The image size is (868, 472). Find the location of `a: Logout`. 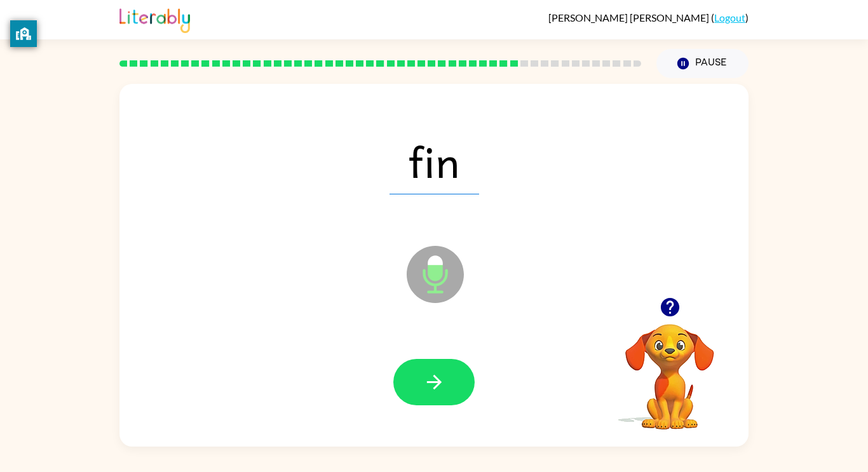

a: Logout is located at coordinates (729, 17).